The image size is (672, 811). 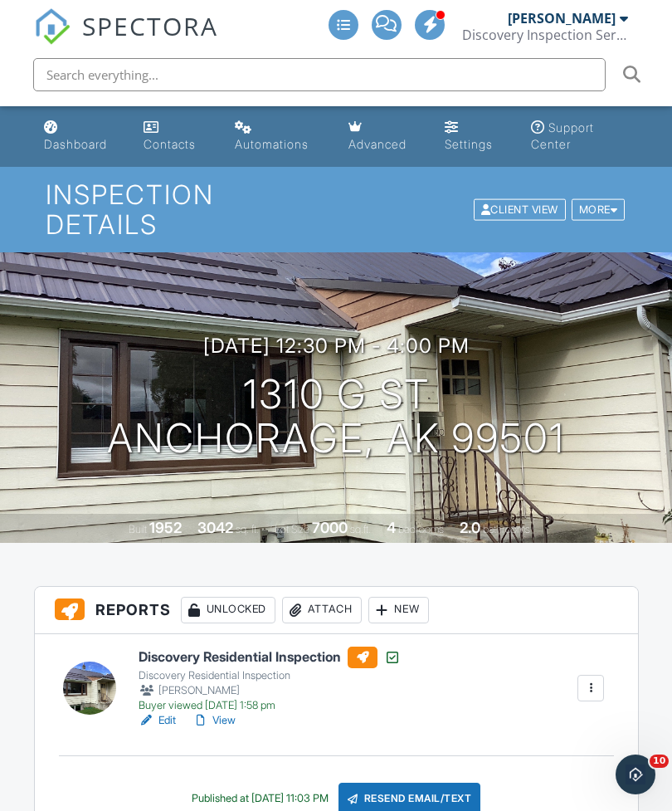 What do you see at coordinates (76, 144) in the screenshot?
I see `div: Dashboard` at bounding box center [76, 144].